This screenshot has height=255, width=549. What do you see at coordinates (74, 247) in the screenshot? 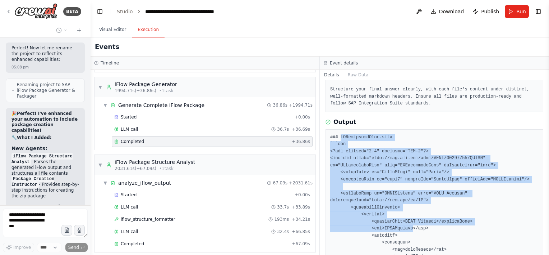
I see `span: Send` at bounding box center [74, 247].